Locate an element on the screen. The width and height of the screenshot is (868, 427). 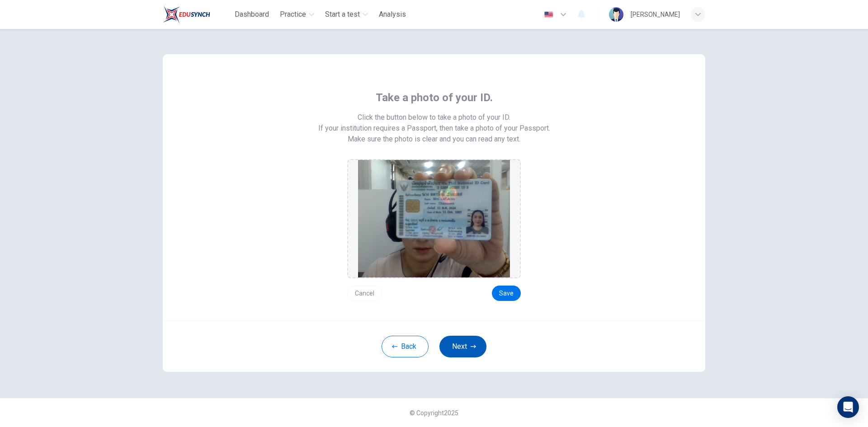
button: Save is located at coordinates (506, 293).